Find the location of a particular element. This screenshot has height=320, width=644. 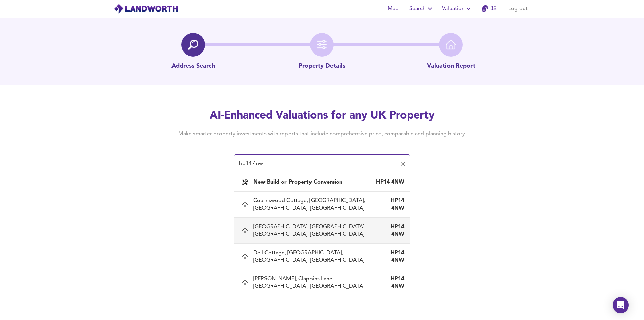

span: Map is located at coordinates (393, 9).